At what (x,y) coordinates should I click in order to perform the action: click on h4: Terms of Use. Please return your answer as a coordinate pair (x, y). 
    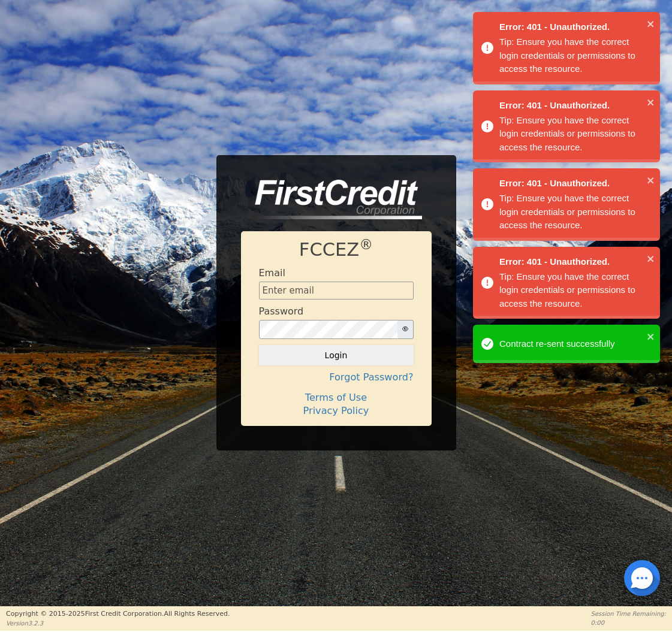
    Looking at the image, I should click on (336, 398).